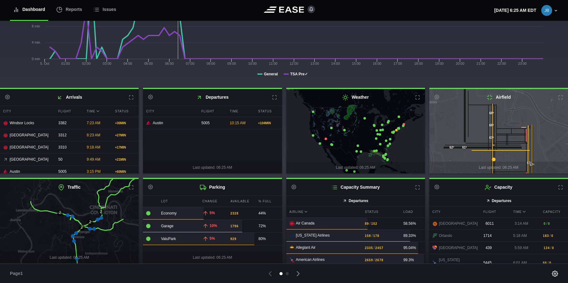 The image size is (568, 283). Describe the element at coordinates (377, 63) in the screenshot. I see `text: 16:00` at that location.